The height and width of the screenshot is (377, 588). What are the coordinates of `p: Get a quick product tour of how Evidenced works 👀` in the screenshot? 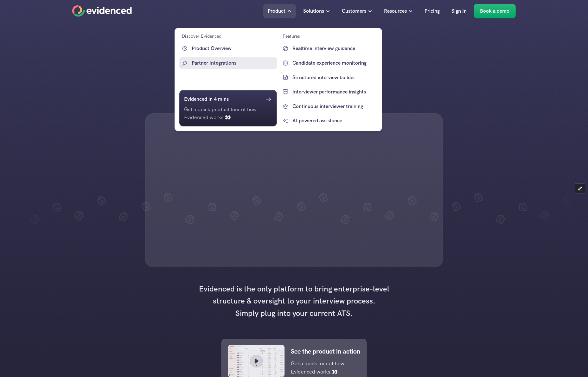 It's located at (228, 113).